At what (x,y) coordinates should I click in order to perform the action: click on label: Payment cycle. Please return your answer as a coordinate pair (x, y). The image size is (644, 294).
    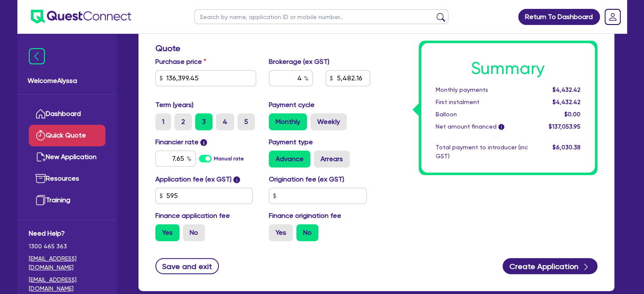
    Looking at the image, I should click on (292, 105).